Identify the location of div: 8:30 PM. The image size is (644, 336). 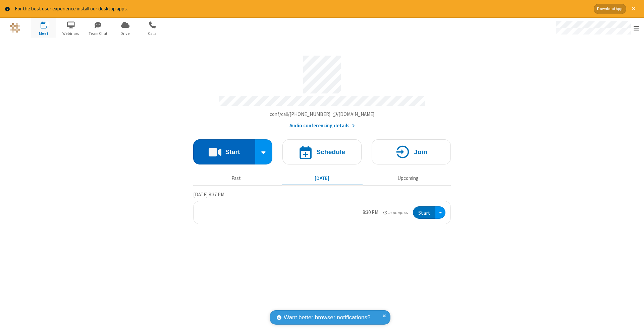
(371, 213).